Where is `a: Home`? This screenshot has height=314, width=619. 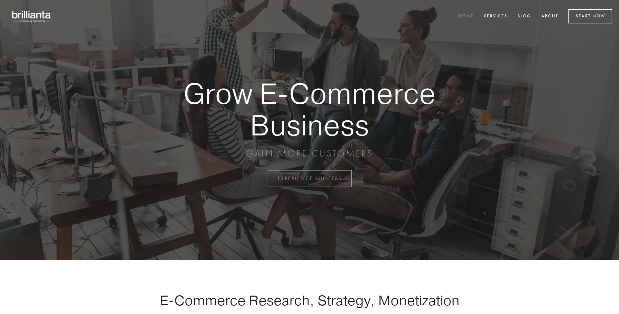 a: Home is located at coordinates (466, 16).